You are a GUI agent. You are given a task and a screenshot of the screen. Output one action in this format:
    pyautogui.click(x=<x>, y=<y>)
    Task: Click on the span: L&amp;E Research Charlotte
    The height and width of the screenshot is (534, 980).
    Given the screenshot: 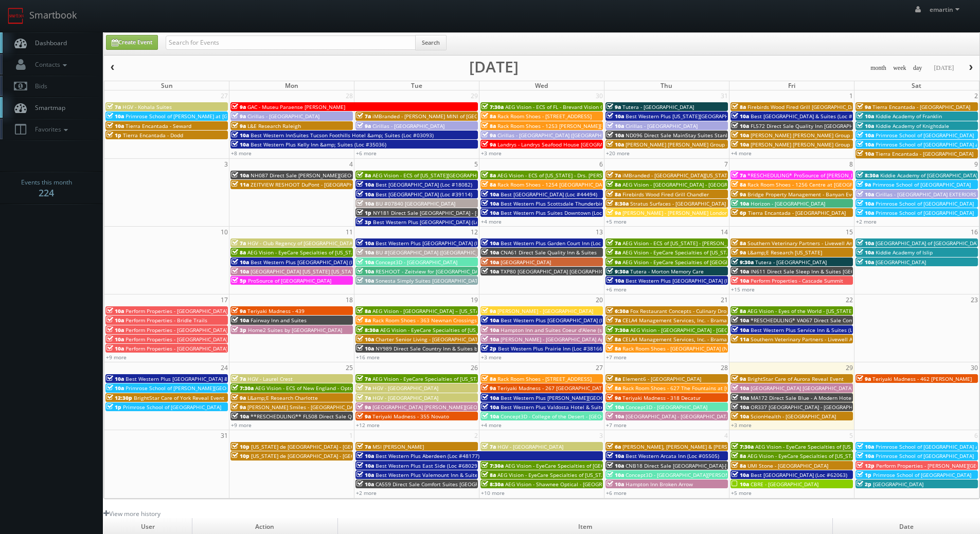 What is the action you would take?
    pyautogui.click(x=283, y=397)
    